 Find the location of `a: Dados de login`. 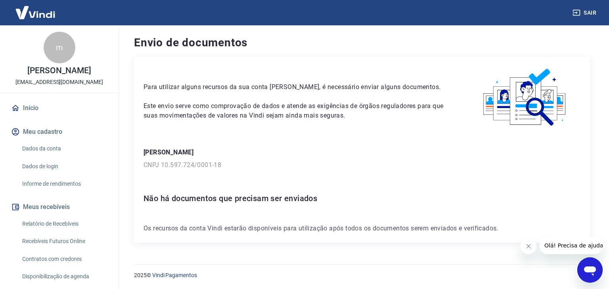

a: Dados de login is located at coordinates (64, 166).